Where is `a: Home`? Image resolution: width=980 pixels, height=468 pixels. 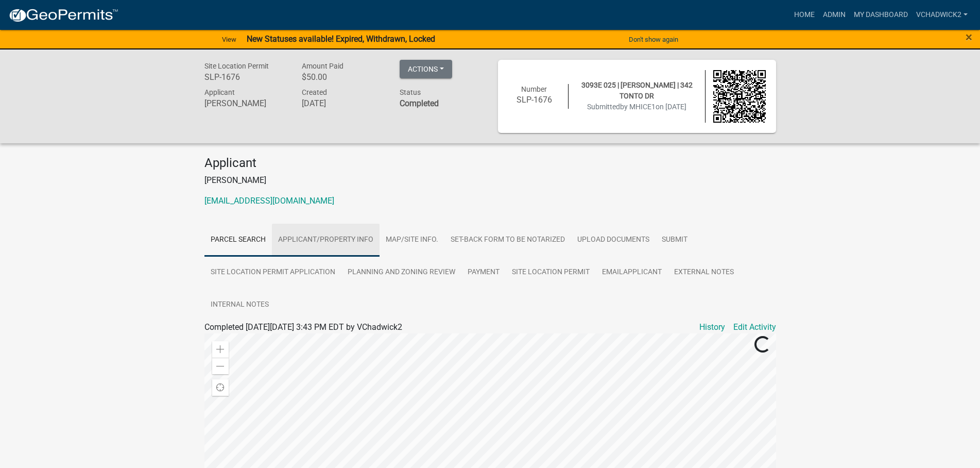 a: Home is located at coordinates (804, 15).